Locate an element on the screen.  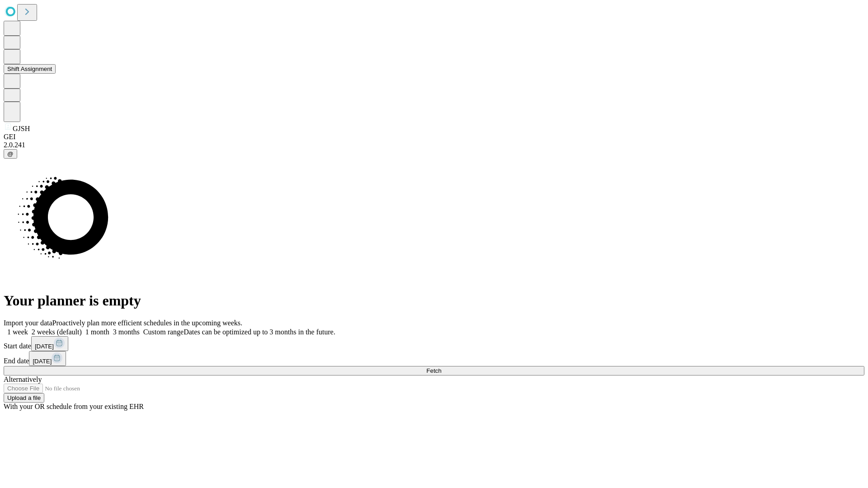
h1: Your planner is empty is located at coordinates (434, 300).